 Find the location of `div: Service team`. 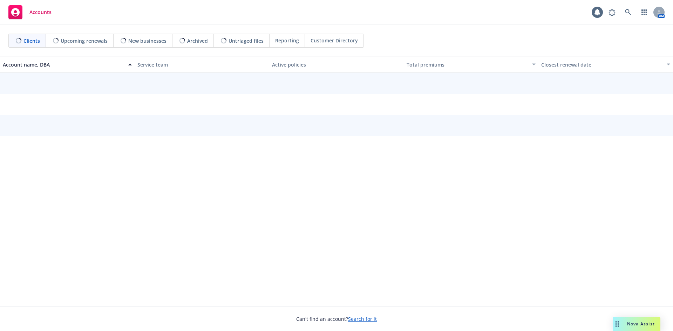

div: Service team is located at coordinates (202, 65).